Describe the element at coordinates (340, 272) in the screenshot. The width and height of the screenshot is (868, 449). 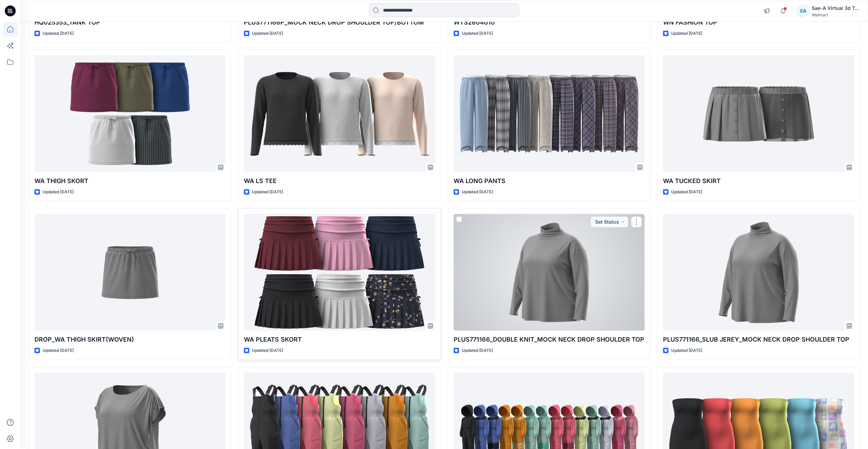
I see `a: WA PLEATS SKORT` at that location.